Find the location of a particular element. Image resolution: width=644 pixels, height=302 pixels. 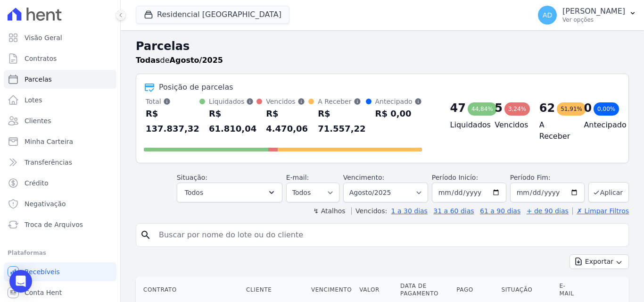

div: 51,91% is located at coordinates (572, 109).